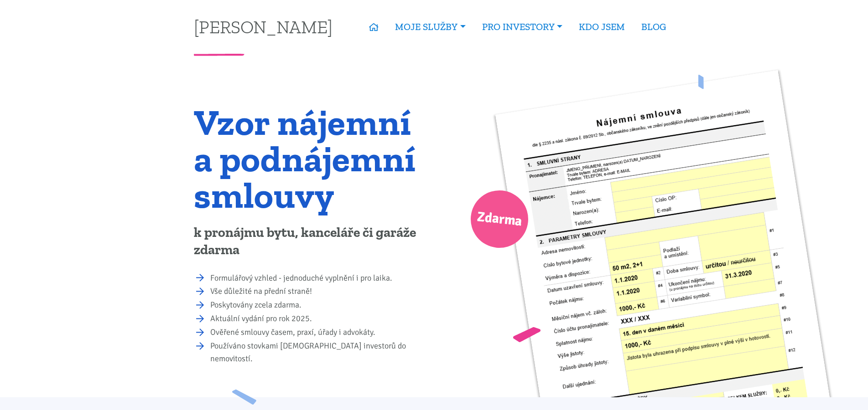 The image size is (868, 410). I want to click on p: k pronájmu bytu, kanceláře či garáže zdarma, so click(311, 242).